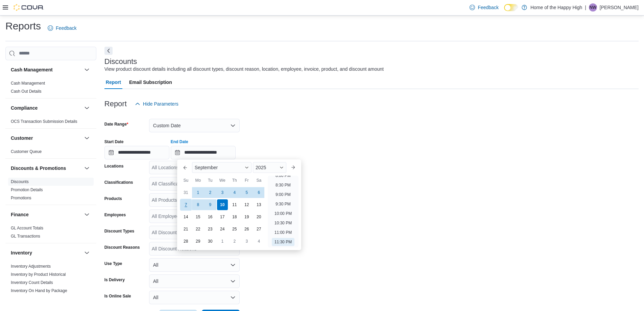 The height and width of the screenshot is (311, 644). I want to click on input: Press the down key to enter a popover containing a calendar. Press the escape key to close the po..., so click(203, 153).